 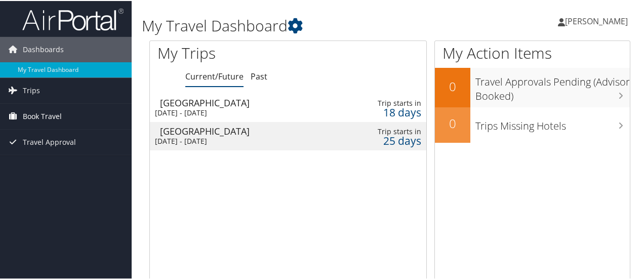 What do you see at coordinates (552, 86) in the screenshot?
I see `h3: Travel Approvals Pending (Advisor Booked)` at bounding box center [552, 86].